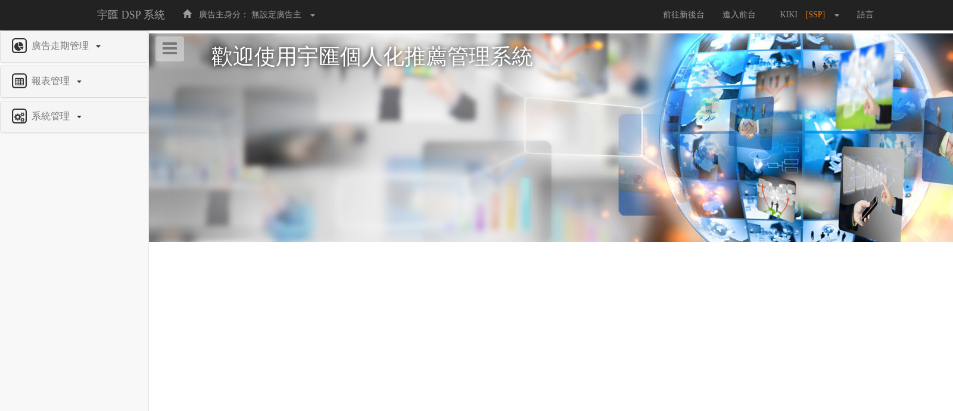  I want to click on a: 廣告走期管理, so click(74, 46).